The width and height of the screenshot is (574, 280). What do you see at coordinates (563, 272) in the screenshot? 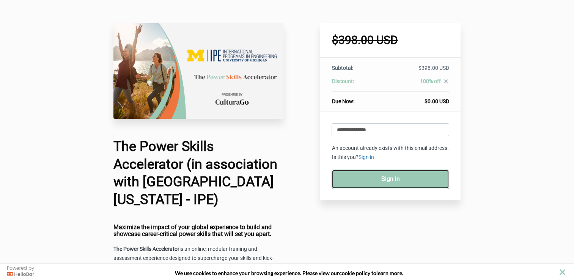
I see `button: close` at bounding box center [563, 272].